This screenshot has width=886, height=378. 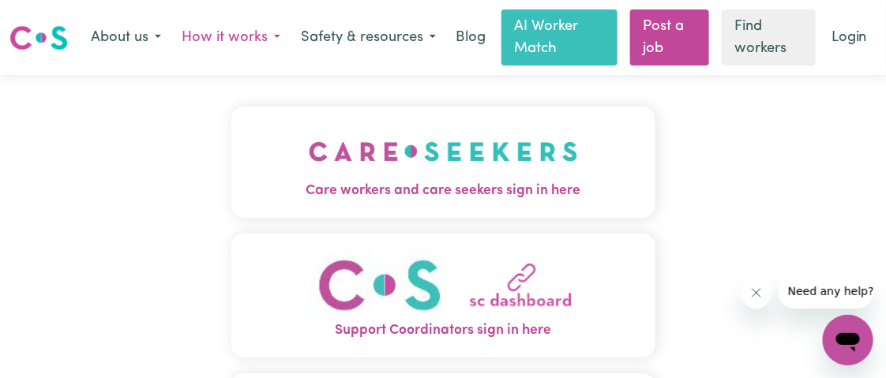 What do you see at coordinates (231, 38) in the screenshot?
I see `button: How it works` at bounding box center [231, 38].